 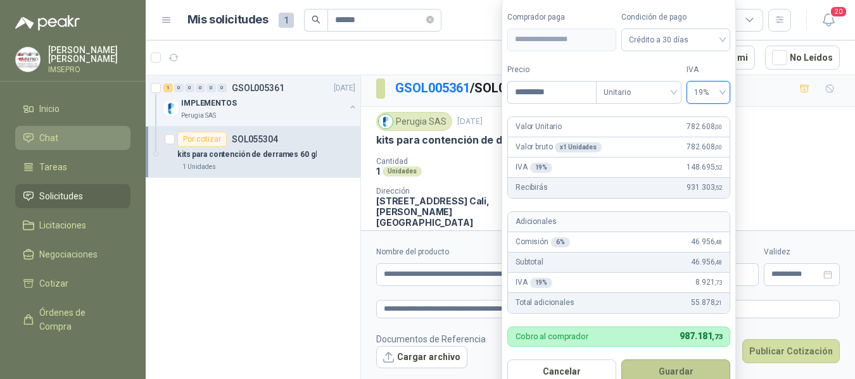 What do you see at coordinates (704, 187) in the screenshot?
I see `span: 931.303` at bounding box center [704, 187].